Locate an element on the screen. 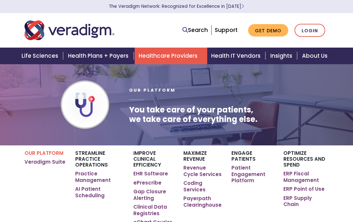 The height and width of the screenshot is (222, 353). a: Life Sciences is located at coordinates (41, 56).